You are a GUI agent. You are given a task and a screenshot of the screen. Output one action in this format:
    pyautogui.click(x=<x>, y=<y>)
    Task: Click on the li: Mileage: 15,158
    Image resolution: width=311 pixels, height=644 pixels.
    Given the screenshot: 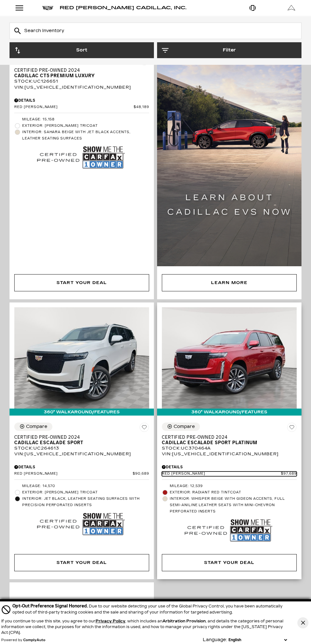 What is the action you would take?
    pyautogui.click(x=82, y=119)
    